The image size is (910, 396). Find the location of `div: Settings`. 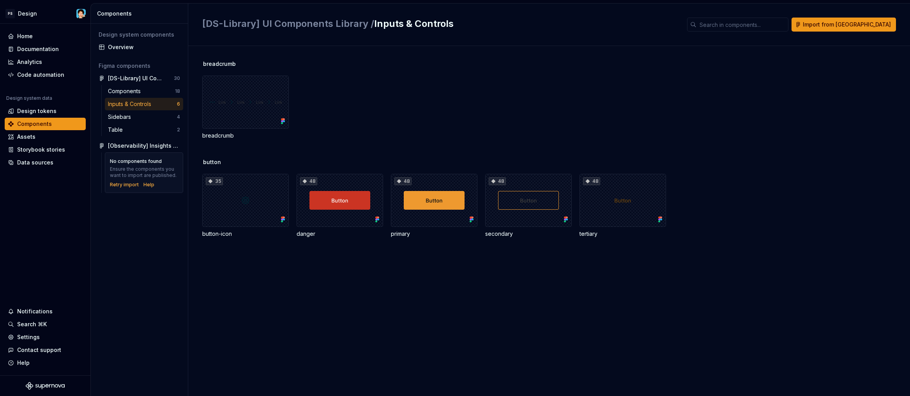

div: Settings is located at coordinates (28, 337).